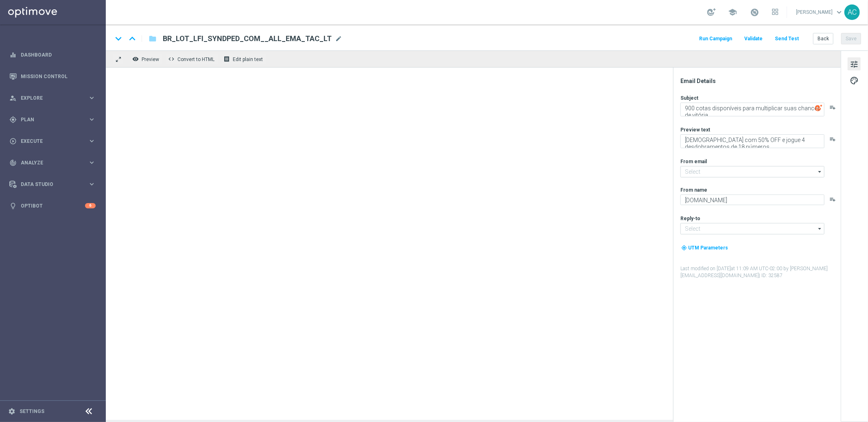  What do you see at coordinates (839, 12) in the screenshot?
I see `span: keyboard_arrow_down` at bounding box center [839, 12].